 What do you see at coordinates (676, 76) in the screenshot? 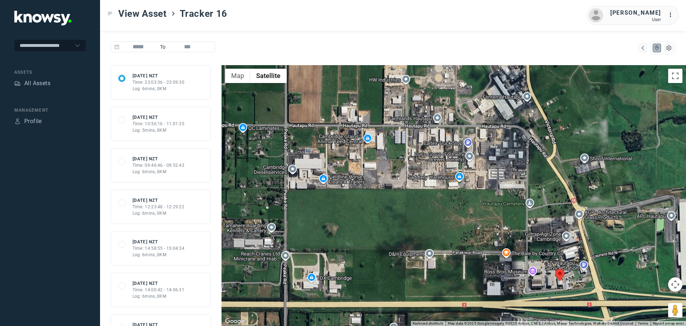
I see `button: Toggle fullscreen view` at bounding box center [676, 76].